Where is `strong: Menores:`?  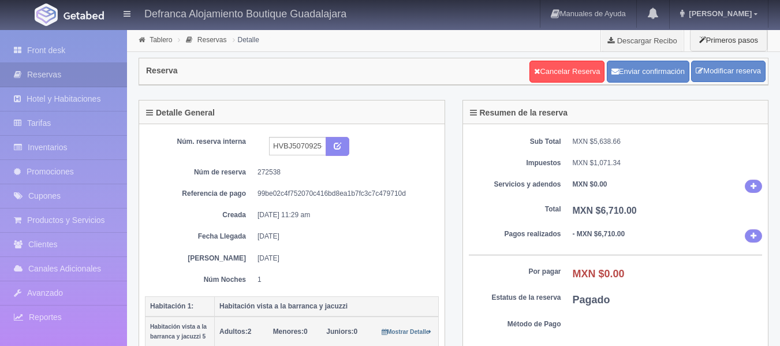 strong: Menores: is located at coordinates (288, 331).